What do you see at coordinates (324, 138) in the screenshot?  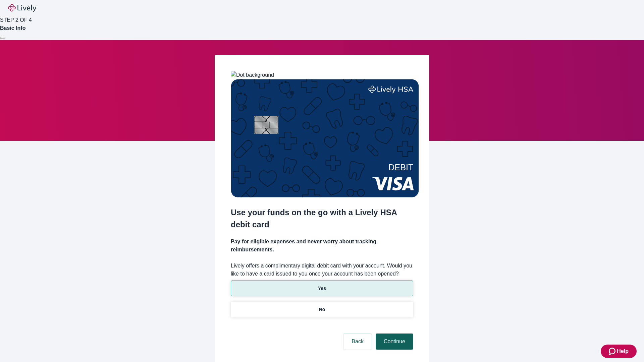 I see `img: Debit card` at bounding box center [324, 138].